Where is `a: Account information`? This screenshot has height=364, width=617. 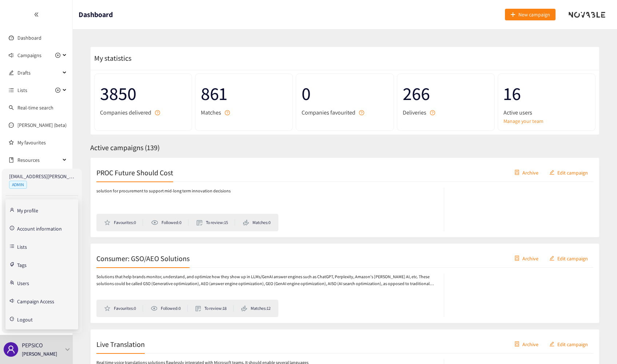
a: Account information is located at coordinates (39, 228).